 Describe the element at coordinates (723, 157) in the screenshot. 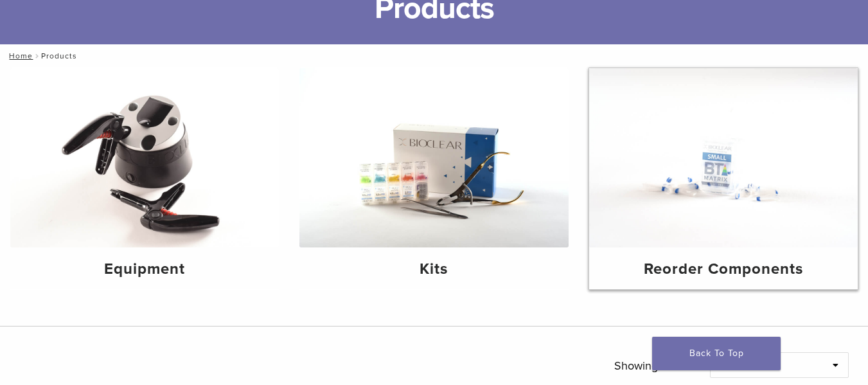

I see `img: Reorder Components` at that location.